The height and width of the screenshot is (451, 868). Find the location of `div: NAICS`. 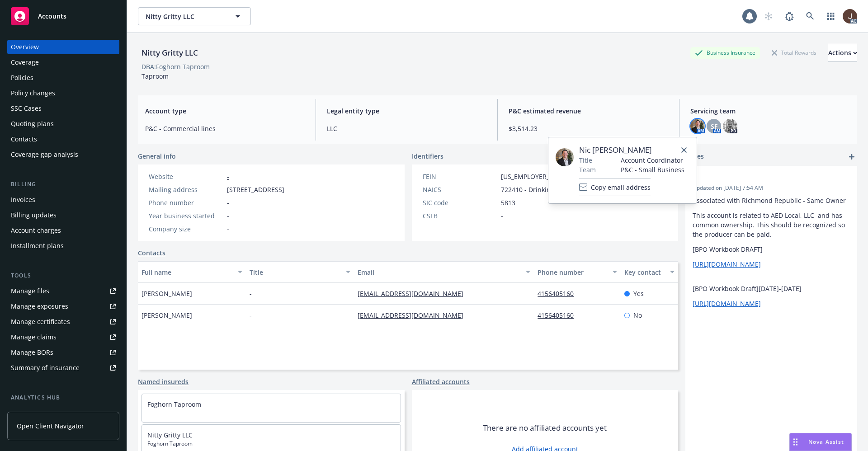

div: NAICS is located at coordinates (460, 189).